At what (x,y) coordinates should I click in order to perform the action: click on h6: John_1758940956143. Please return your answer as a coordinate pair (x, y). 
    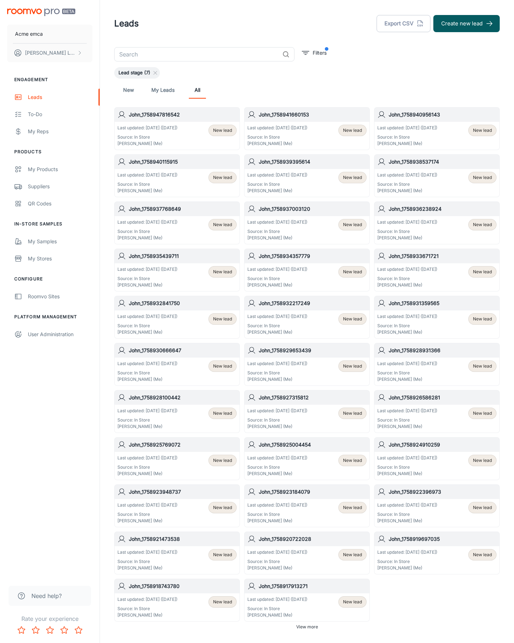
    Looking at the image, I should click on (443, 115).